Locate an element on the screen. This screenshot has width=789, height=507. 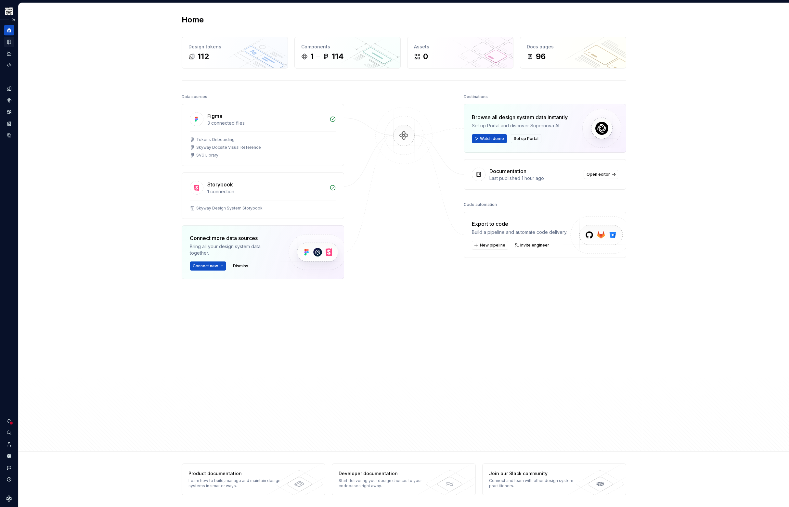
div: SVG Library is located at coordinates (207, 155).